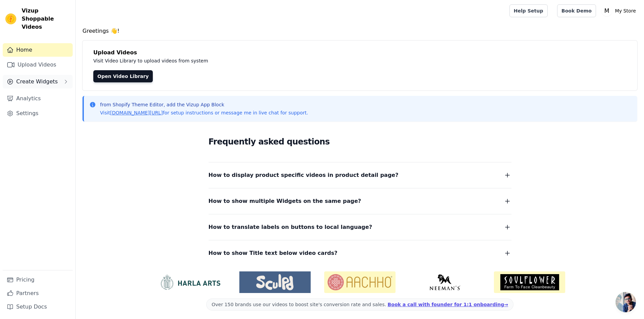 Image resolution: width=644 pixels, height=319 pixels. I want to click on button: How to display product specific videos in product detail page?, so click(360, 175).